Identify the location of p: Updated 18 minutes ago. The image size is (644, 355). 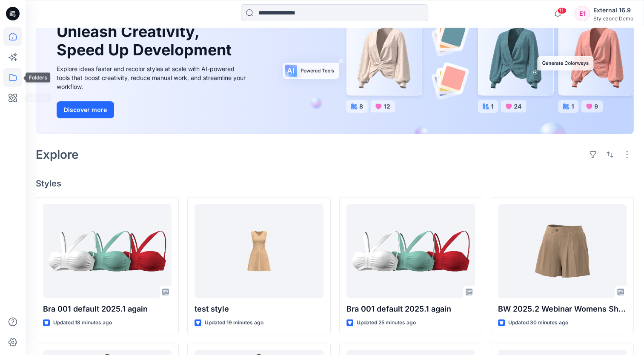
(83, 323).